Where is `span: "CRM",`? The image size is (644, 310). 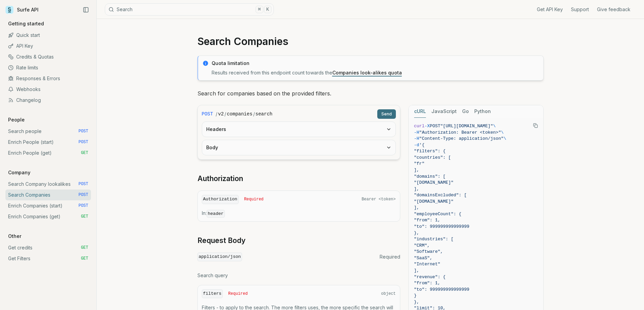
span: "CRM", is located at coordinates (422, 245).